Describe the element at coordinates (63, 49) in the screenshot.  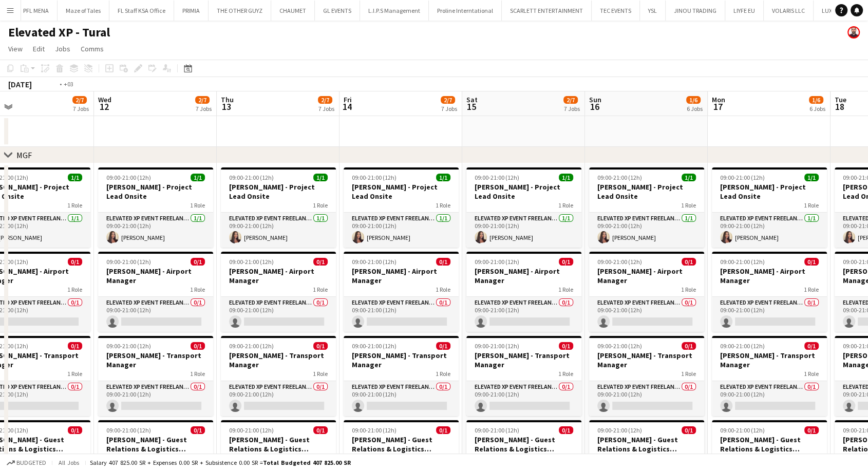
I see `a: Jobs` at that location.